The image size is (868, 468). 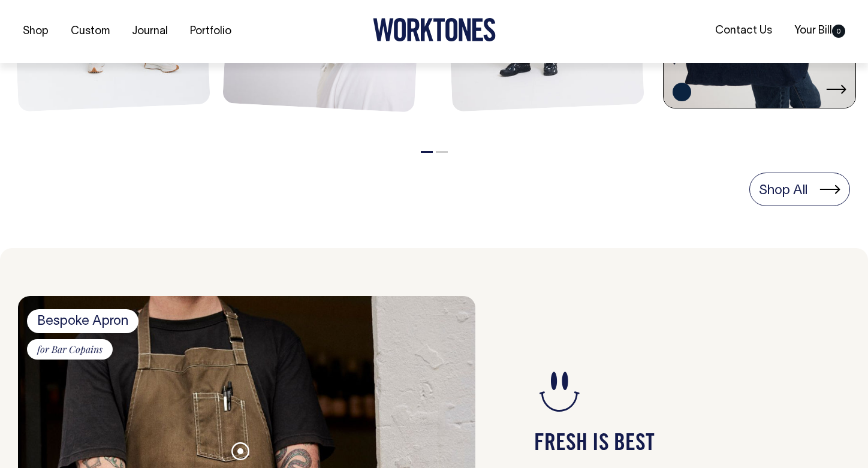 What do you see at coordinates (839, 31) in the screenshot?
I see `span: 0` at bounding box center [839, 31].